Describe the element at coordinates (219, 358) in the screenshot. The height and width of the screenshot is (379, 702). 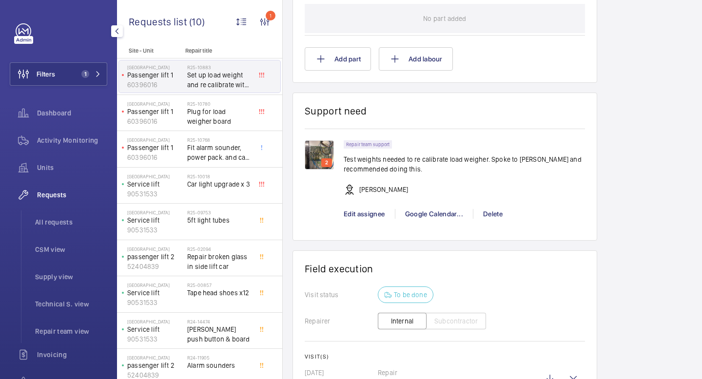
I see `h2: R24-11905` at that location.